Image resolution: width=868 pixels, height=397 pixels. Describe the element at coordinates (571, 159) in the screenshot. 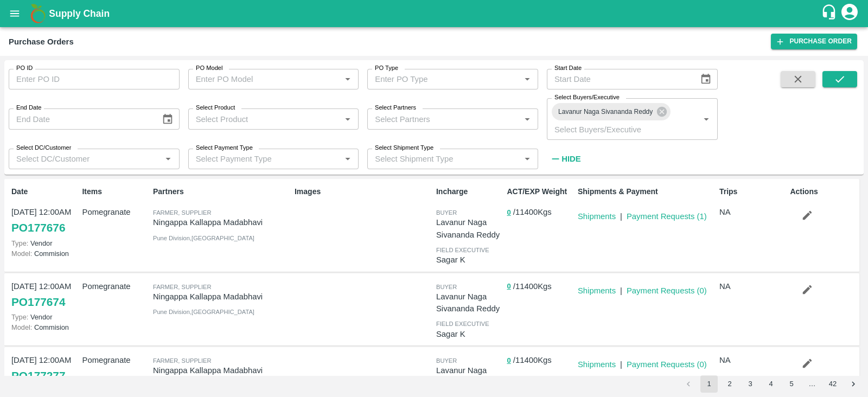

I see `strong: Hide` at that location.